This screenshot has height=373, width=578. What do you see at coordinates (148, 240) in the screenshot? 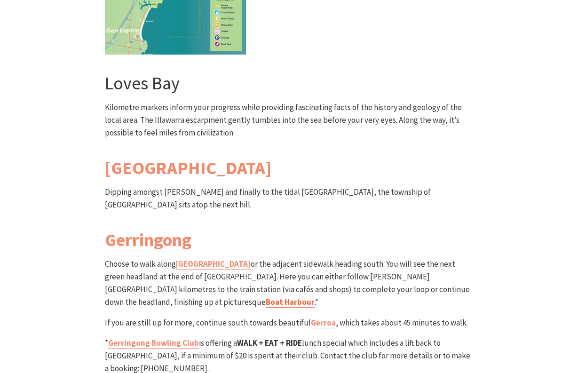
I see `a: Gerringong` at bounding box center [148, 240].